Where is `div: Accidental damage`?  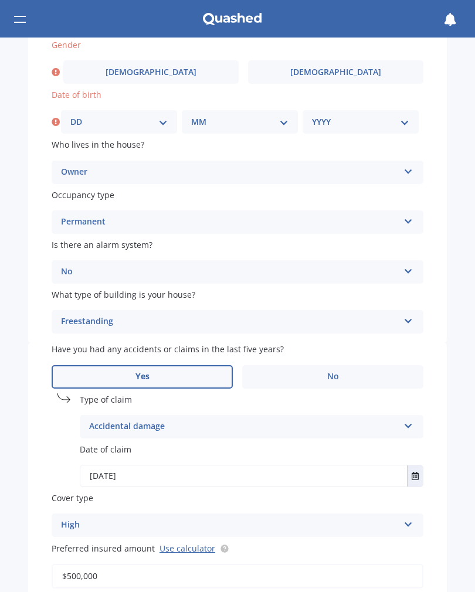 div: Accidental damage is located at coordinates (244, 427).